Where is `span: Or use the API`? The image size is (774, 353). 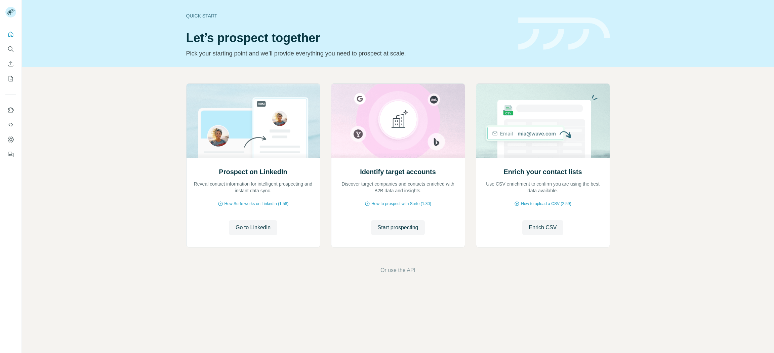 span: Or use the API is located at coordinates (398, 270).